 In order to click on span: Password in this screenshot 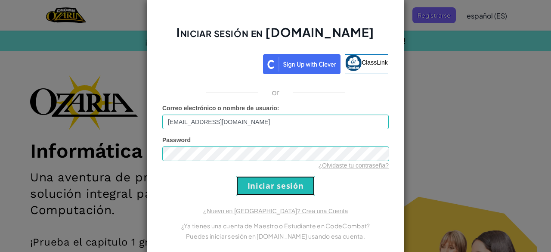, I will do `click(176, 140)`.